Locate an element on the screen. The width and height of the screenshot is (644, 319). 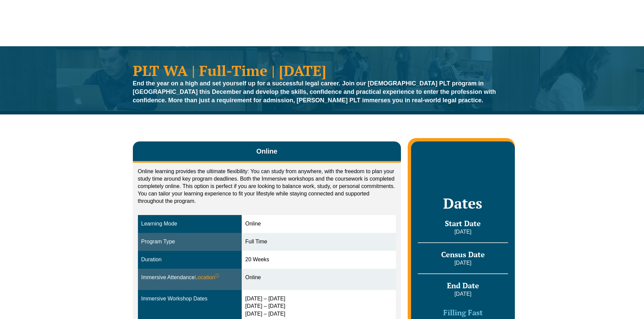
span: Filling Fast is located at coordinates (463, 312).